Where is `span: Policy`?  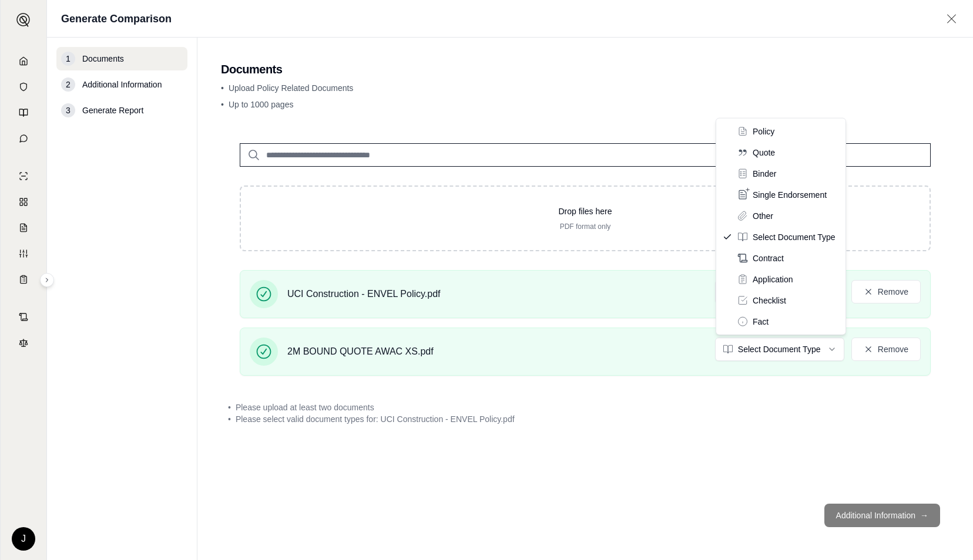
span: Policy is located at coordinates (763, 132).